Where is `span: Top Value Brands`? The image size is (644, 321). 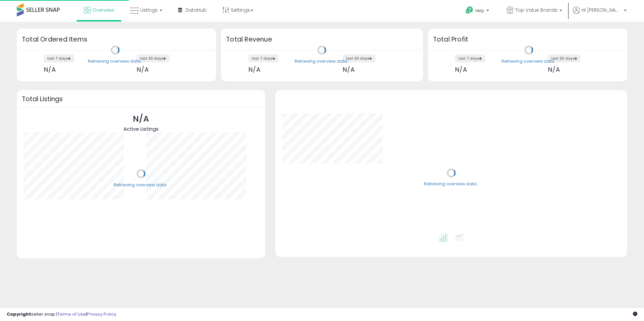
span: Top Value Brands is located at coordinates (536, 10).